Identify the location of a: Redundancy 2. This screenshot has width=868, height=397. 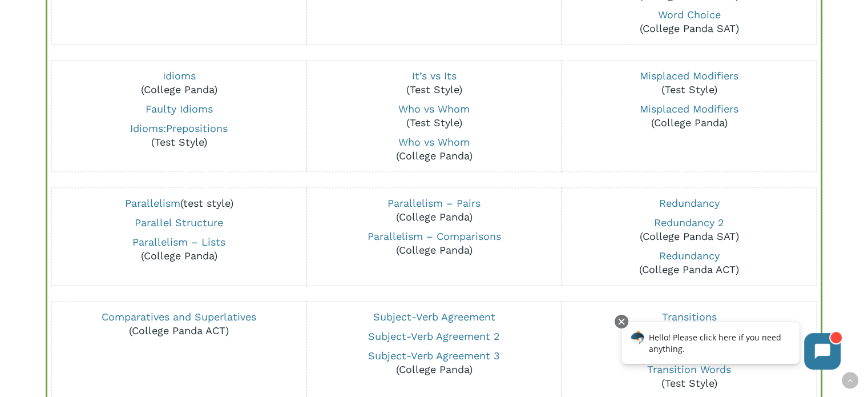
(689, 222).